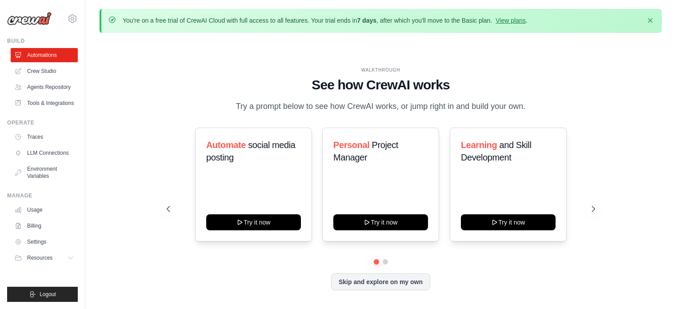 The height and width of the screenshot is (309, 676). Describe the element at coordinates (351, 145) in the screenshot. I see `span: Personal` at that location.